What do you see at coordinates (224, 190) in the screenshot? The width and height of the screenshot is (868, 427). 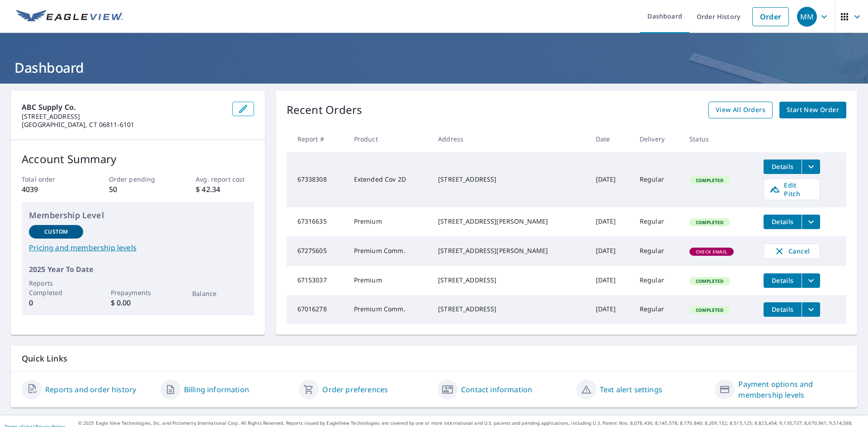 I see `p: $ 42.34` at bounding box center [224, 190].